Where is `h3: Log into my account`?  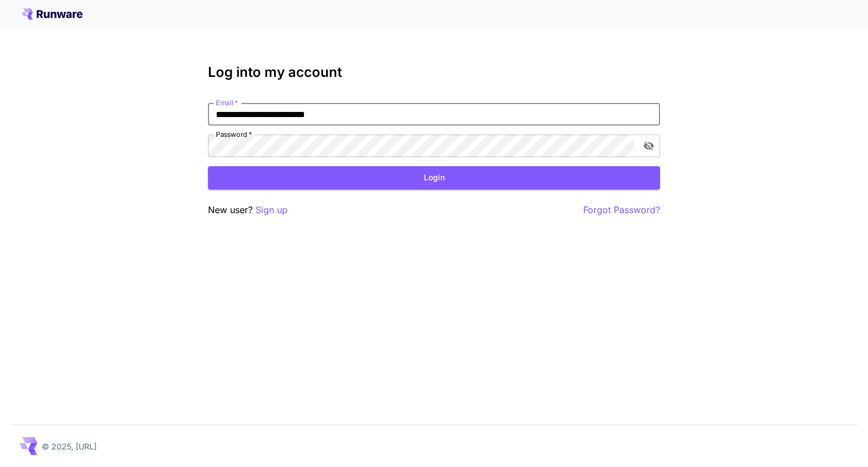
h3: Log into my account is located at coordinates (434, 73).